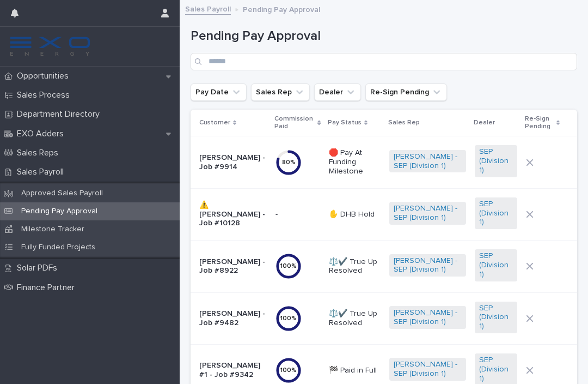  What do you see at coordinates (384, 36) in the screenshot?
I see `h1: Pending Pay Approval` at bounding box center [384, 36].